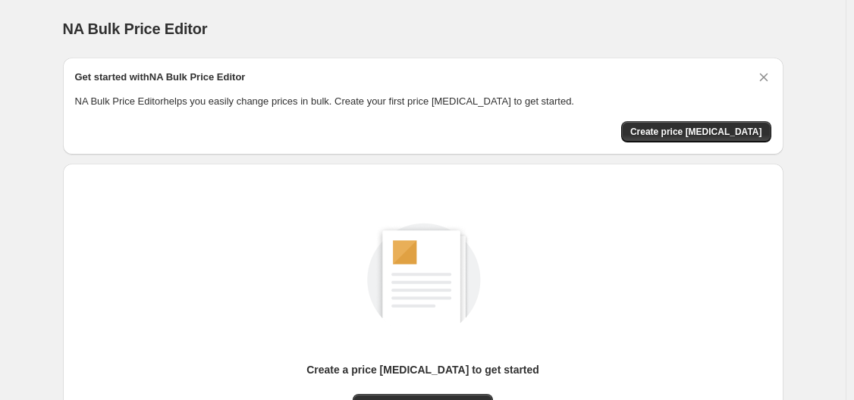 The image size is (854, 400). Describe the element at coordinates (135, 29) in the screenshot. I see `span: NA Bulk Price Editor` at that location.